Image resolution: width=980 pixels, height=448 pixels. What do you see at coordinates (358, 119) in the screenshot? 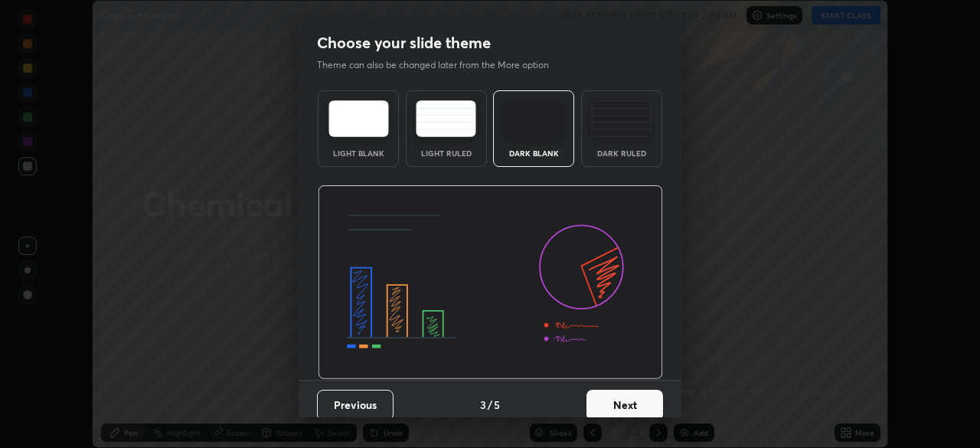
I see `img: lightTheme.e5ed3b09.svg` at bounding box center [358, 119].